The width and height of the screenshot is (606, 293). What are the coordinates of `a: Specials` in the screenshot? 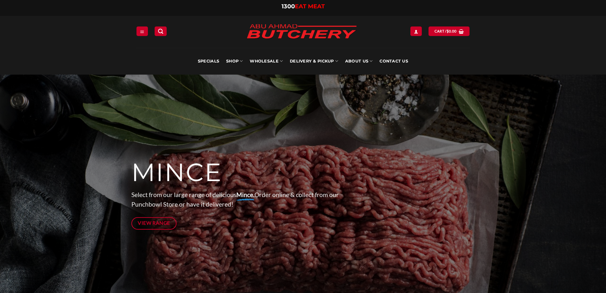 It's located at (209, 61).